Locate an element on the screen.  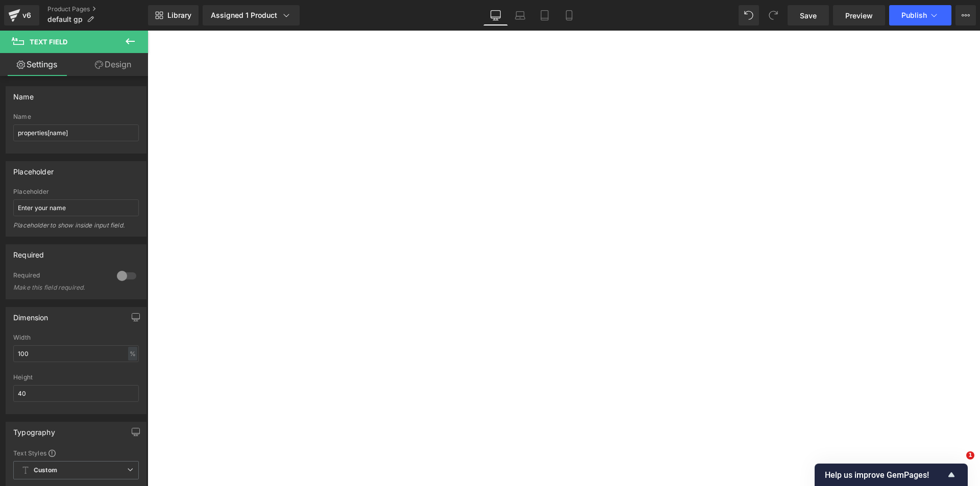
button: More is located at coordinates (965, 15).